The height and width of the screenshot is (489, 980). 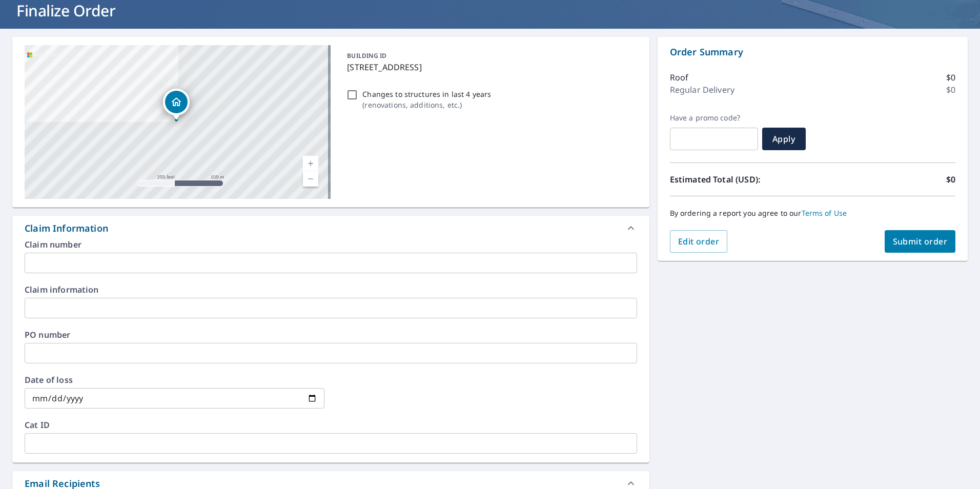 I want to click on p: BUILDING ID, so click(x=366, y=55).